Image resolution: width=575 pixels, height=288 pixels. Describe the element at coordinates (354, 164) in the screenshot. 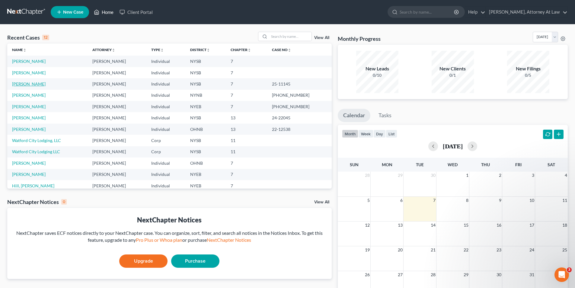

I see `span: Sun` at that location.